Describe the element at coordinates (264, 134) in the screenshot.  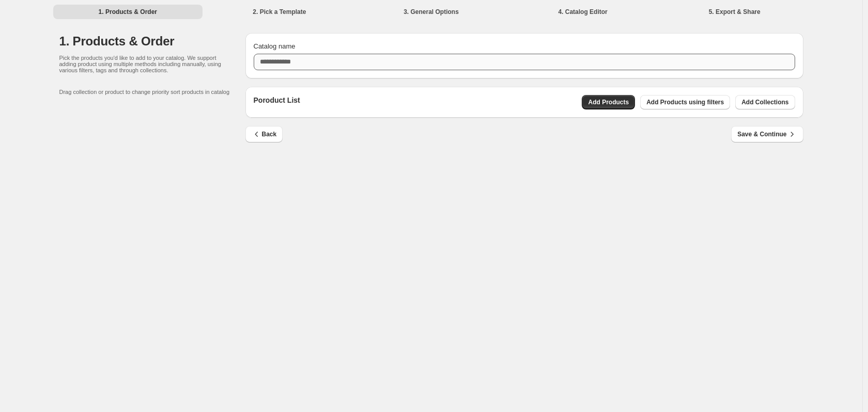
I see `span: Back` at that location.